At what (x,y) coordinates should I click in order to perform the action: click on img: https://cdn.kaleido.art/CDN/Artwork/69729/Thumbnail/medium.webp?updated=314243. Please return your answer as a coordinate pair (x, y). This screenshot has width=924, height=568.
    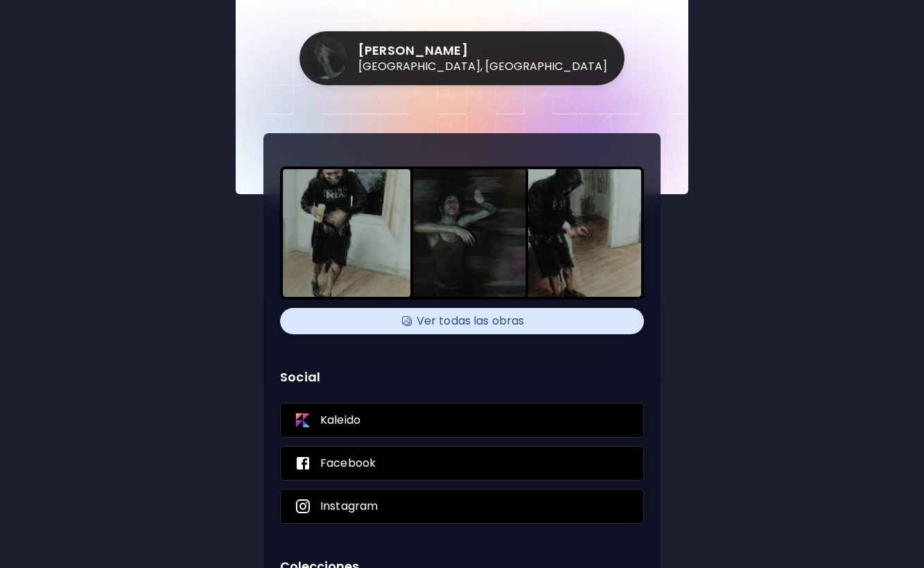
    Looking at the image, I should click on (577, 233).